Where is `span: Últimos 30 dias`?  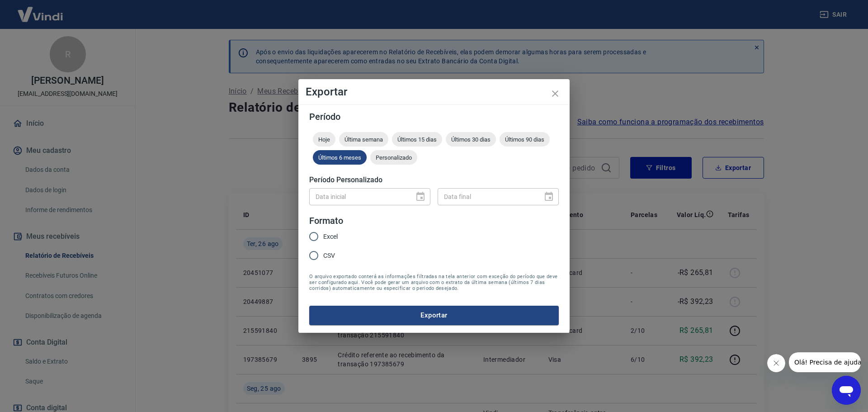 span: Últimos 30 dias is located at coordinates (471, 139).